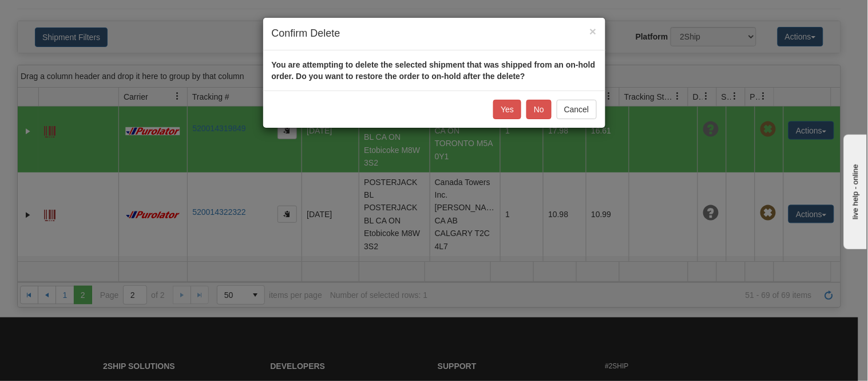 Image resolution: width=868 pixels, height=381 pixels. Describe the element at coordinates (434, 33) in the screenshot. I see `h4: Confirm Delete` at that location.